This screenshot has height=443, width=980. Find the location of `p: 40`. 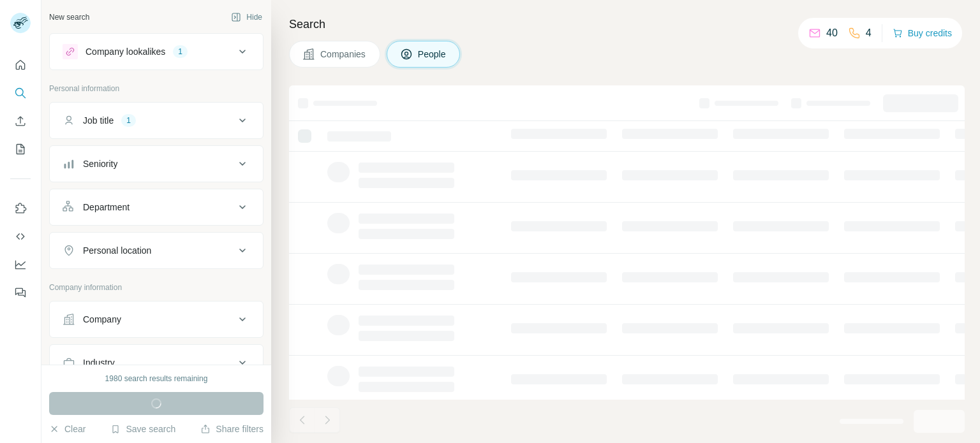

p: 40 is located at coordinates (832, 33).